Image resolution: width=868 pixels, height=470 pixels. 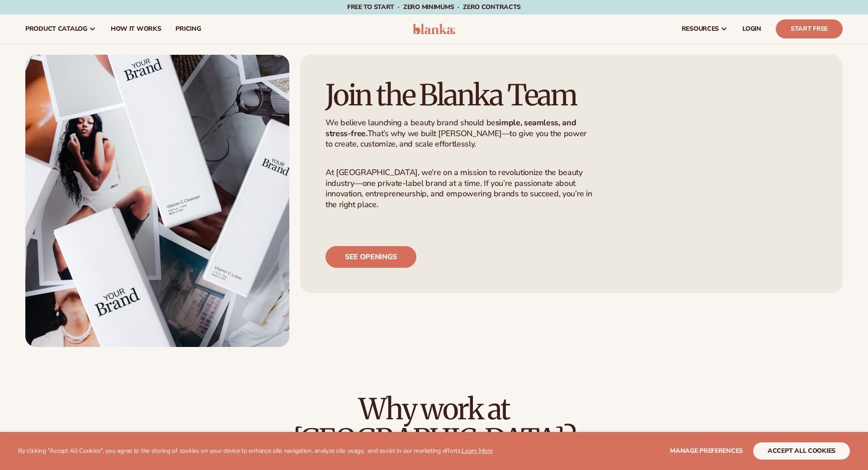 What do you see at coordinates (705, 29) in the screenshot?
I see `a: resources` at bounding box center [705, 29].